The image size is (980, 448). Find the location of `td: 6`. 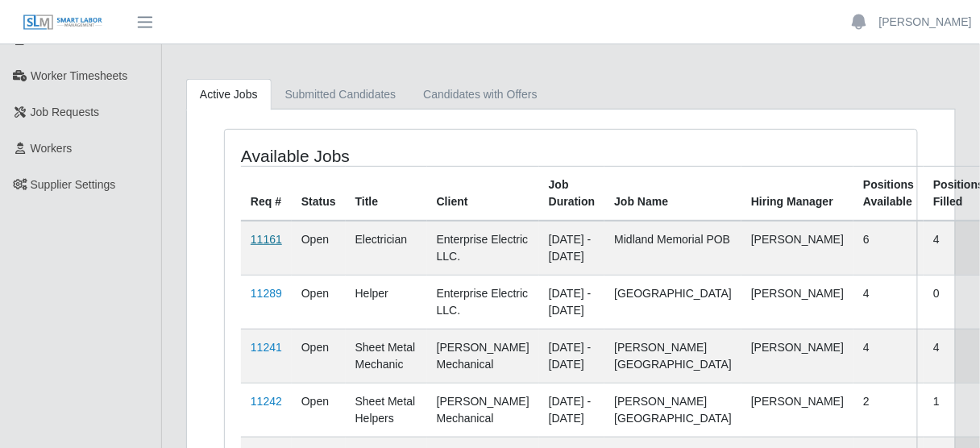

td: 6 is located at coordinates (888, 248).